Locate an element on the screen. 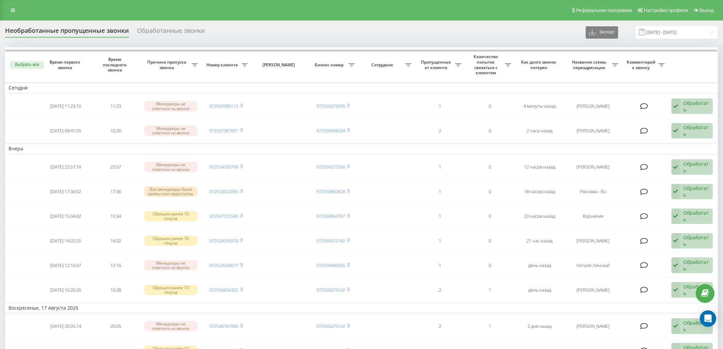  div: Необработанные пропущенные звонки is located at coordinates (67, 32).